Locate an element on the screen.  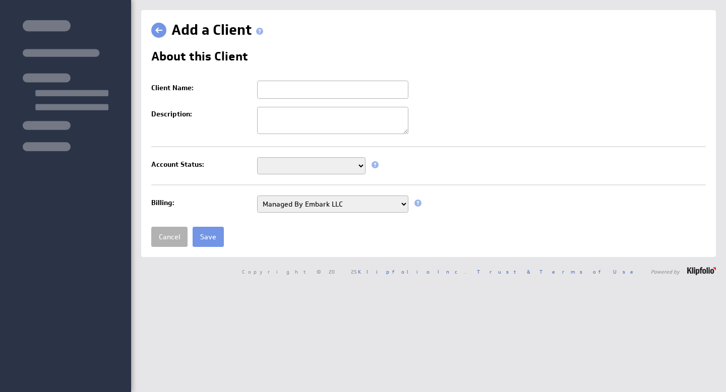
input: Save is located at coordinates (208, 237).